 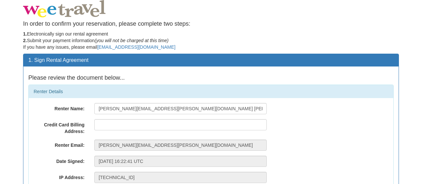 I want to click on div: Renter Details, so click(x=211, y=92).